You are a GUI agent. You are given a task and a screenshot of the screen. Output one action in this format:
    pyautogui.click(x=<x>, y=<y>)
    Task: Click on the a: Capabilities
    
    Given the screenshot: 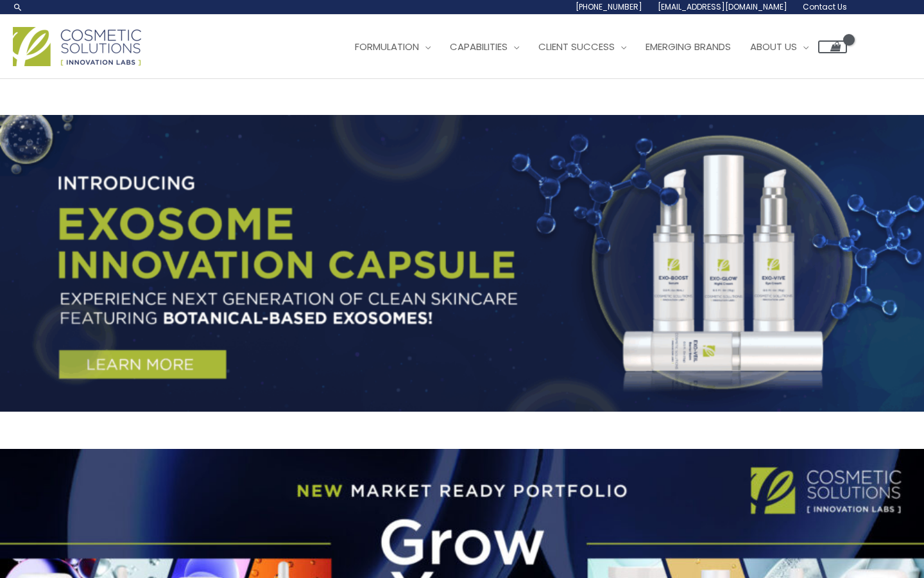 What is the action you would take?
    pyautogui.click(x=484, y=47)
    